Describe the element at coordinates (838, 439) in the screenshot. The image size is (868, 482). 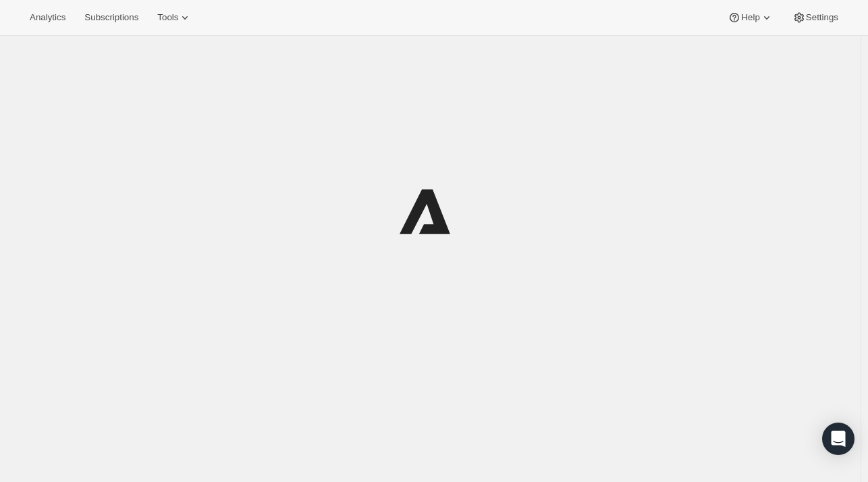
I see `div: Open Intercom Messenger` at that location.